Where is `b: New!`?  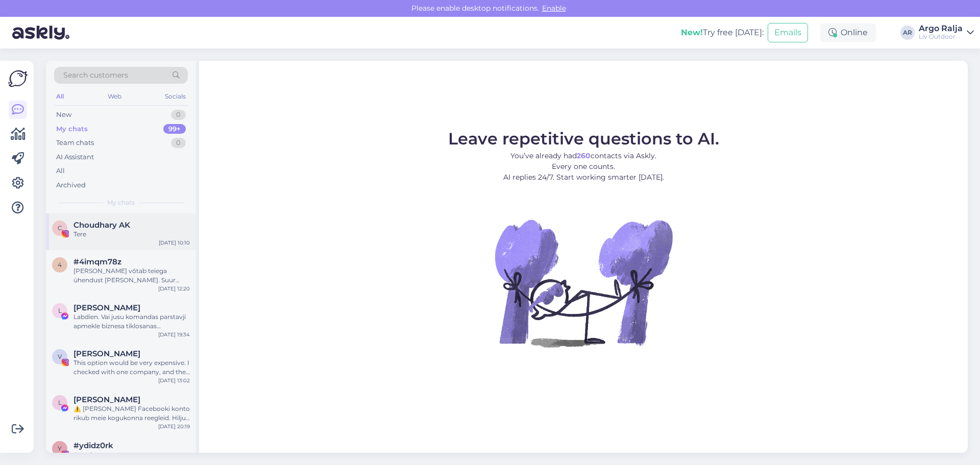 b: New! is located at coordinates (692, 32).